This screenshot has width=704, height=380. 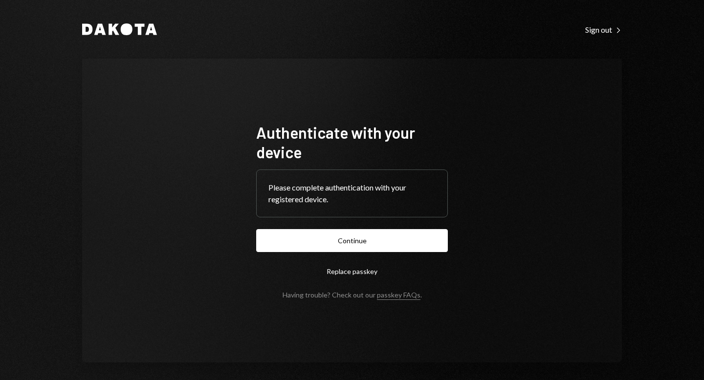 What do you see at coordinates (603, 30) in the screenshot?
I see `div: Sign out` at bounding box center [603, 30].